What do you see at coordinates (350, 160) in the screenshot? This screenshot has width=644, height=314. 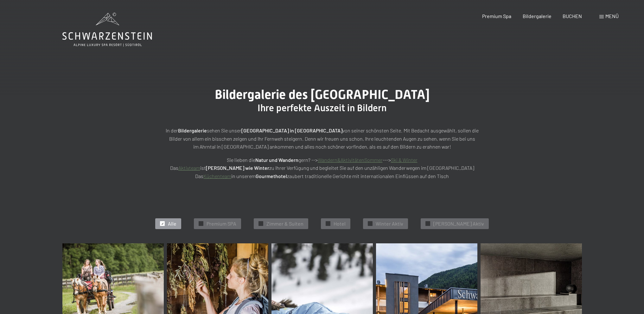 I see `a: Wandern&AktivitätenSommer` at bounding box center [350, 160].